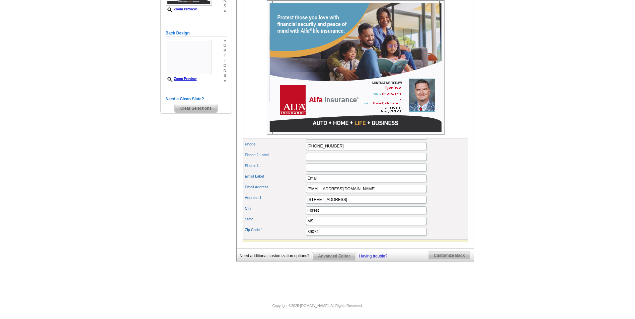 The width and height of the screenshot is (635, 319). Describe the element at coordinates (225, 61) in the screenshot. I see `span: i` at that location.